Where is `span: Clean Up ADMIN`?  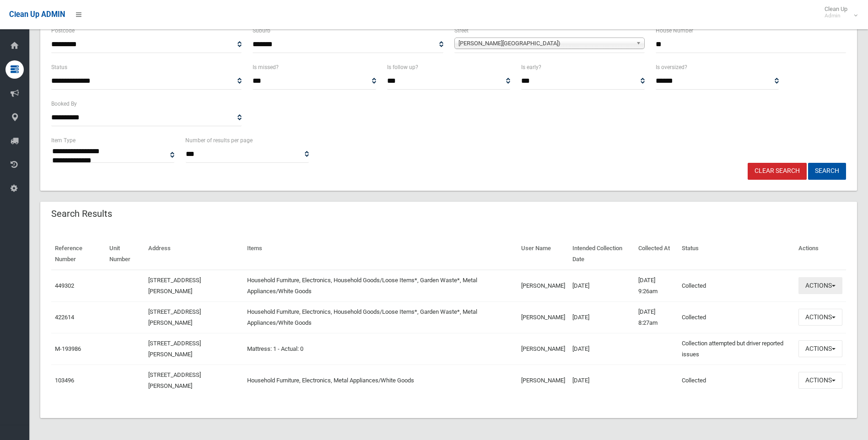 span: Clean Up ADMIN is located at coordinates (37, 14).